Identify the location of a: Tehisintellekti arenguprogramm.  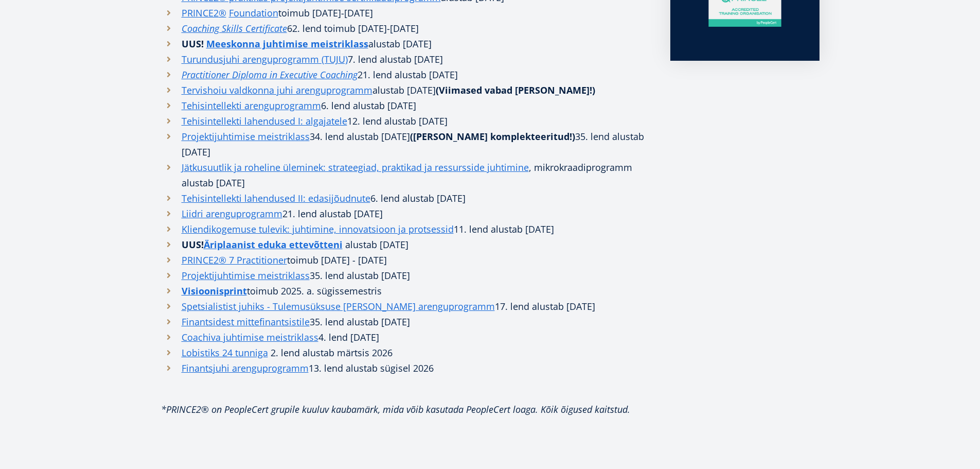
(251, 106).